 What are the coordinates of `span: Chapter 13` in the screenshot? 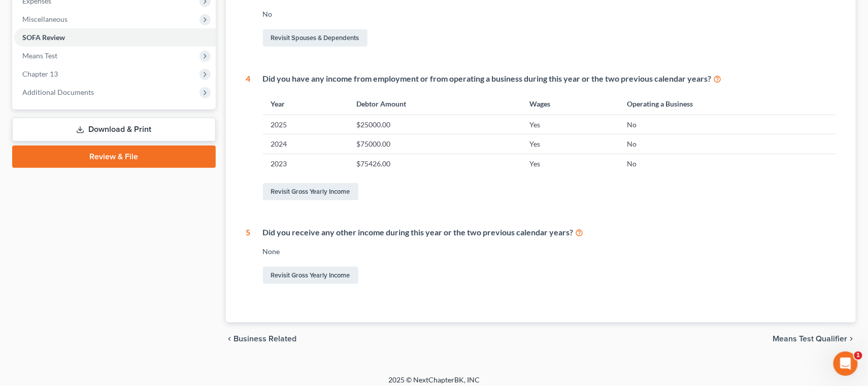 It's located at (40, 73).